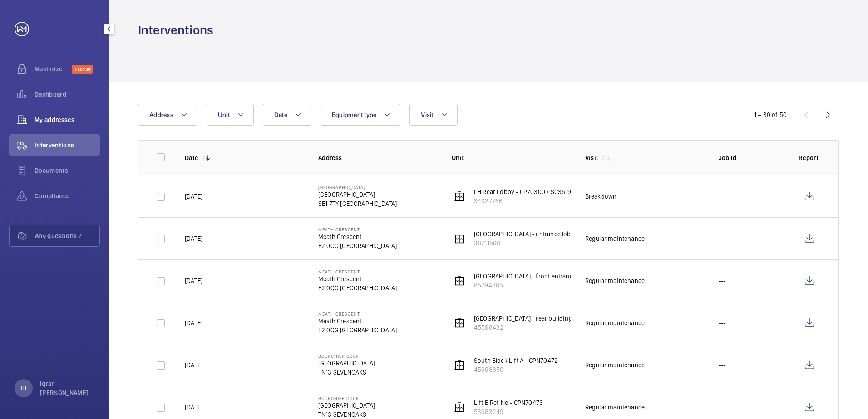  Describe the element at coordinates (67, 145) in the screenshot. I see `span: Interventions` at that location.